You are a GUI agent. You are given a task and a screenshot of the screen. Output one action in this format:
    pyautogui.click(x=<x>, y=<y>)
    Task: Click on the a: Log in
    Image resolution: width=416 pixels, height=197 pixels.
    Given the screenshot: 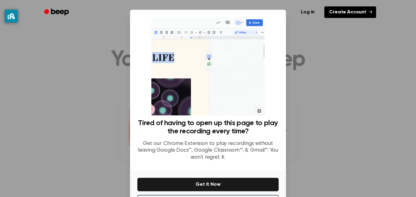 What is the action you would take?
    pyautogui.click(x=308, y=12)
    